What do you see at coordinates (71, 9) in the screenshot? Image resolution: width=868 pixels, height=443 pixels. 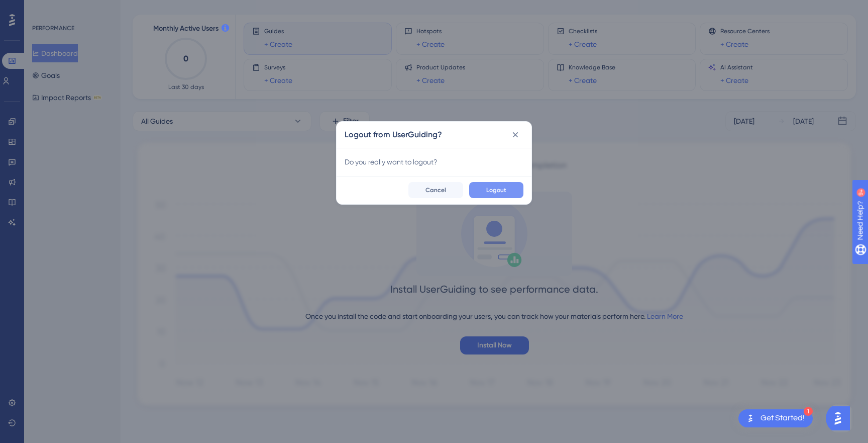 I see `div: 9+` at bounding box center [71, 9].